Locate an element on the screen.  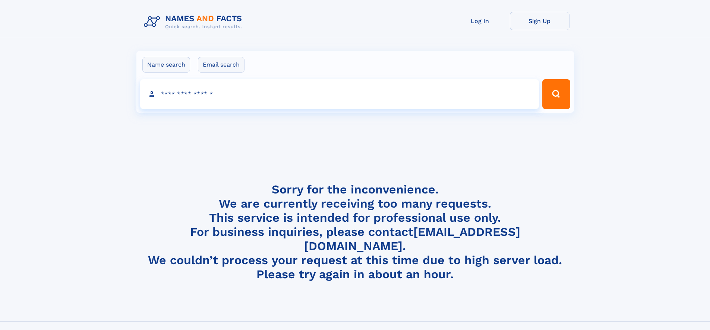
a: Sign Up is located at coordinates (539, 21).